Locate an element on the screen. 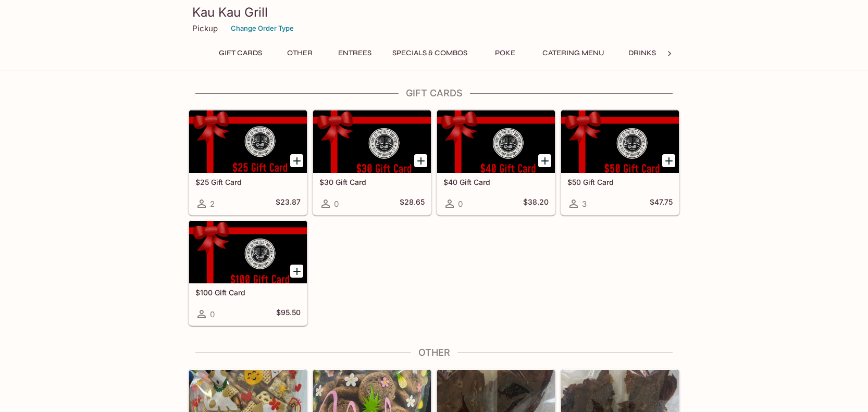  a: $30 Gift Card0$28.65 is located at coordinates (372, 163).